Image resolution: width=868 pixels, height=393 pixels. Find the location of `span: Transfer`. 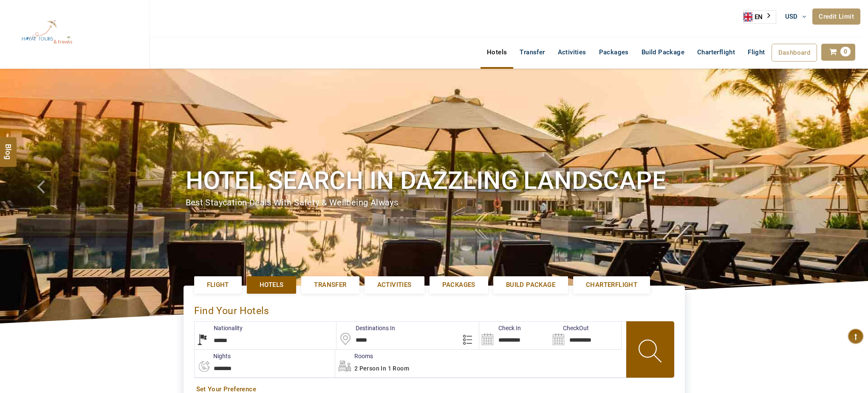

span: Transfer is located at coordinates (330, 285).